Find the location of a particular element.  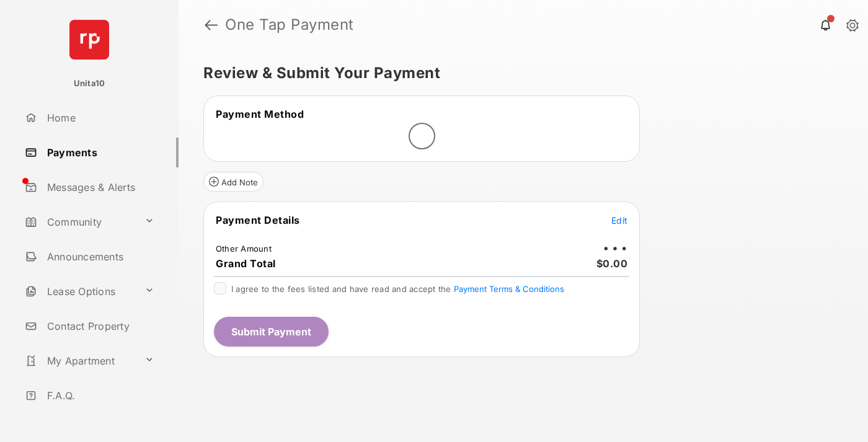

span: $0.00 is located at coordinates (612, 264).